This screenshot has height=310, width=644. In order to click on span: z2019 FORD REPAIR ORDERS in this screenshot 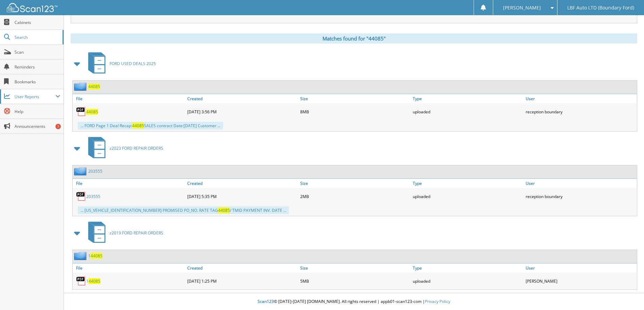, I will do `click(136, 233)`.